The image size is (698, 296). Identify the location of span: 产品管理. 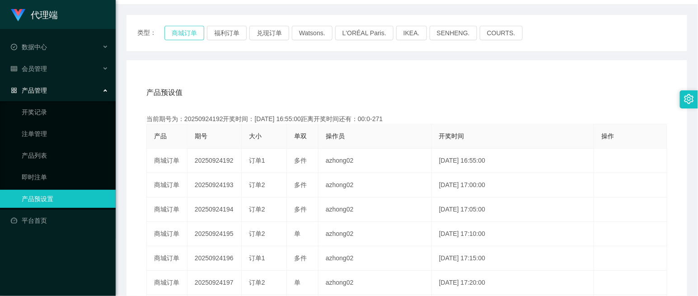
(29, 90).